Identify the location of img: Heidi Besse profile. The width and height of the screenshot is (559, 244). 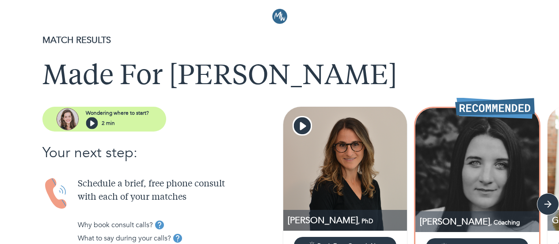
(345, 168).